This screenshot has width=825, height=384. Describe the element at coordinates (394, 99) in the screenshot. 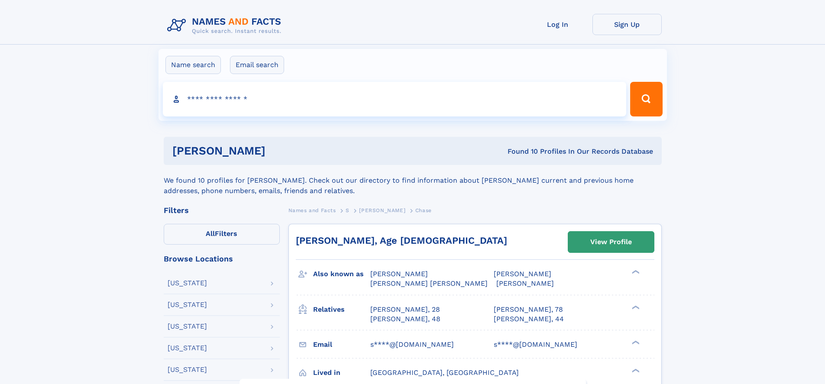

I see `input: search input` at that location.